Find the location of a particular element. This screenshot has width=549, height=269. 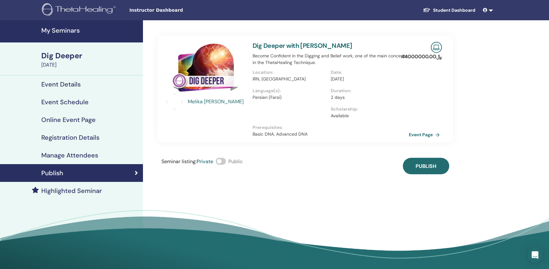

h4: Manage Attendees is located at coordinates (70, 156).